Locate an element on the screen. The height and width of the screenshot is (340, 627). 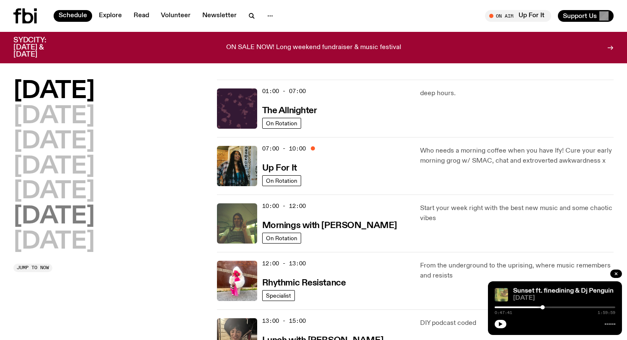
span: Specialist is located at coordinates (278, 295).